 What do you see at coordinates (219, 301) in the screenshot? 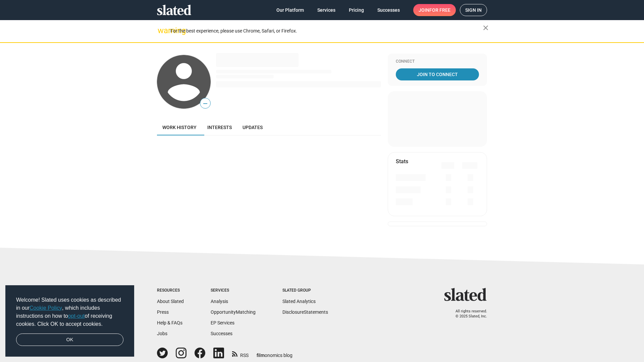
I see `a: Analysis` at bounding box center [219, 301].